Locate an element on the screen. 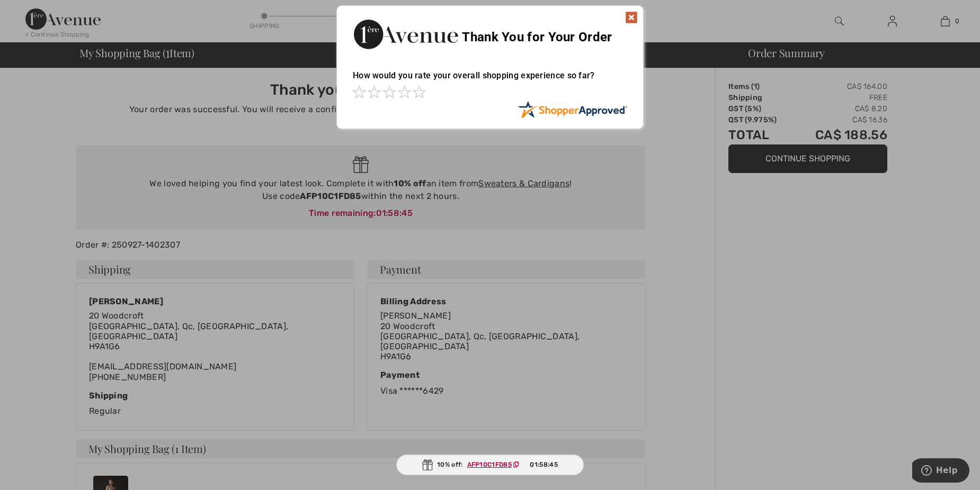 This screenshot has height=490, width=980. img: x is located at coordinates (632, 17).